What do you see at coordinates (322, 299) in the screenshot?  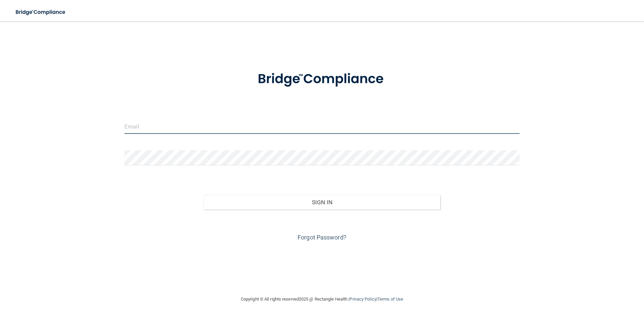 I see `div: Copyright © All rights reserved 2025 @ Rectangle Health | |` at bounding box center [322, 299].